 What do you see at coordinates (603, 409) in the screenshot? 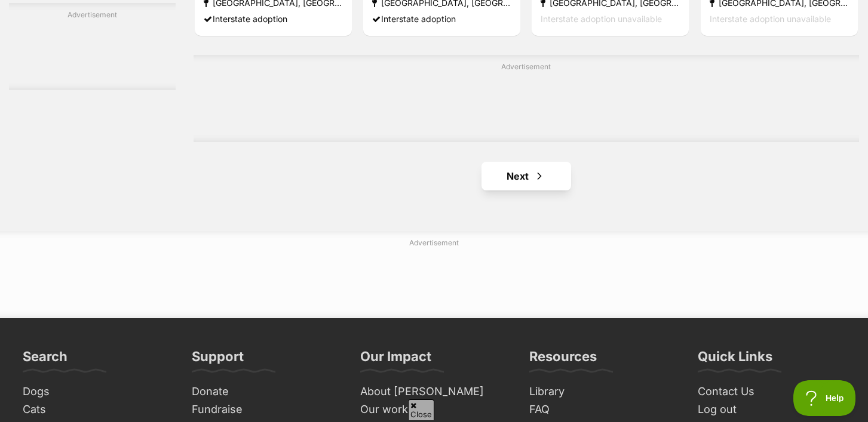
I see `a: FAQ` at bounding box center [603, 409].